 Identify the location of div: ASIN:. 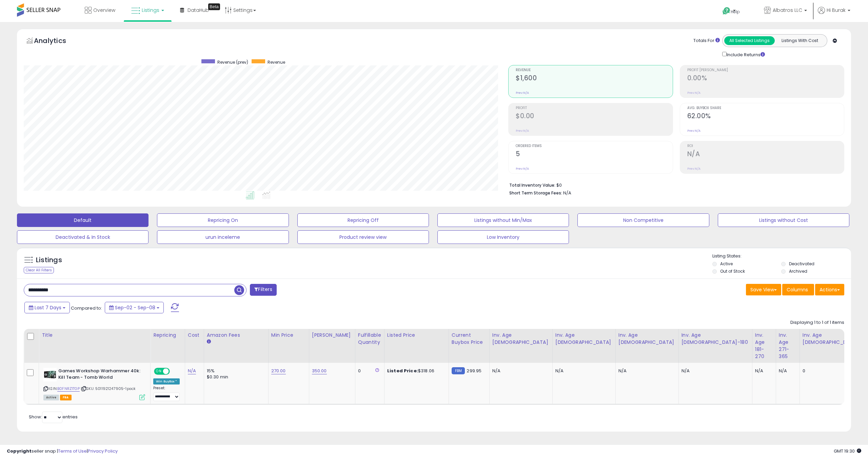
(94, 384).